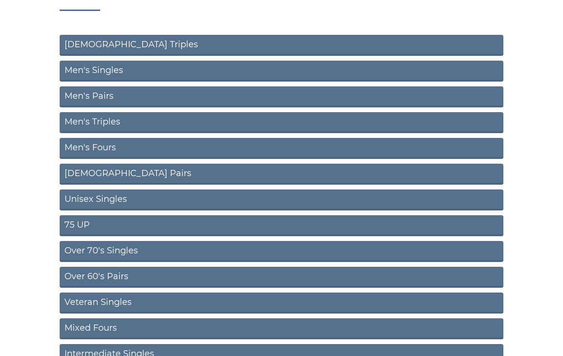 This screenshot has width=563, height=356. I want to click on a: Over 70's Singles, so click(281, 251).